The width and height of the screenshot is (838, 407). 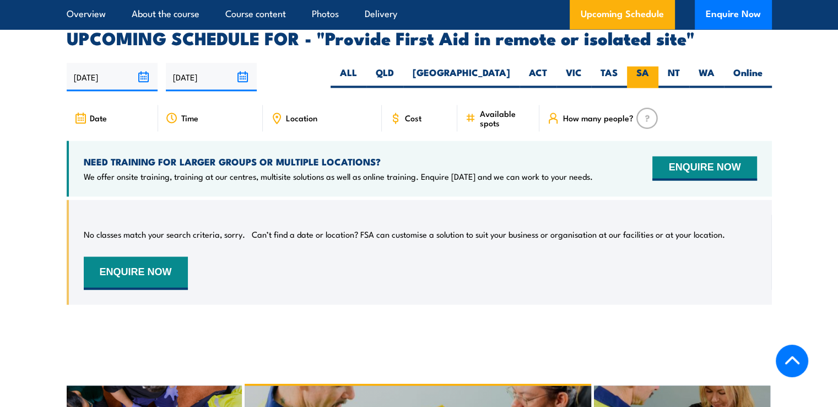 What do you see at coordinates (505, 118) in the screenshot?
I see `span: Available spots` at bounding box center [505, 118].